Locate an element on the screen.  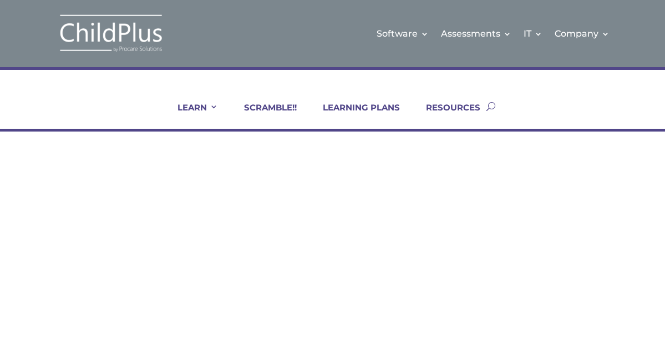
a: Company is located at coordinates (582, 33).